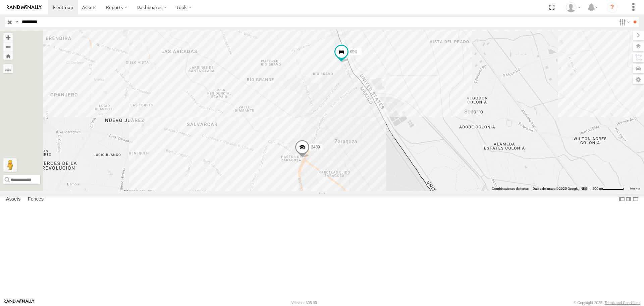  What do you see at coordinates (354, 52) in the screenshot?
I see `span: 694` at bounding box center [354, 52].